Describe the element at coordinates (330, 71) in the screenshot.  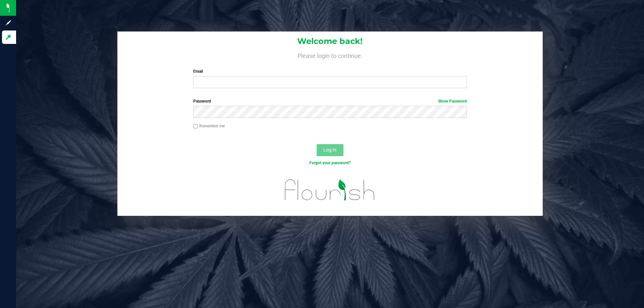
I see `label: Email` at that location.